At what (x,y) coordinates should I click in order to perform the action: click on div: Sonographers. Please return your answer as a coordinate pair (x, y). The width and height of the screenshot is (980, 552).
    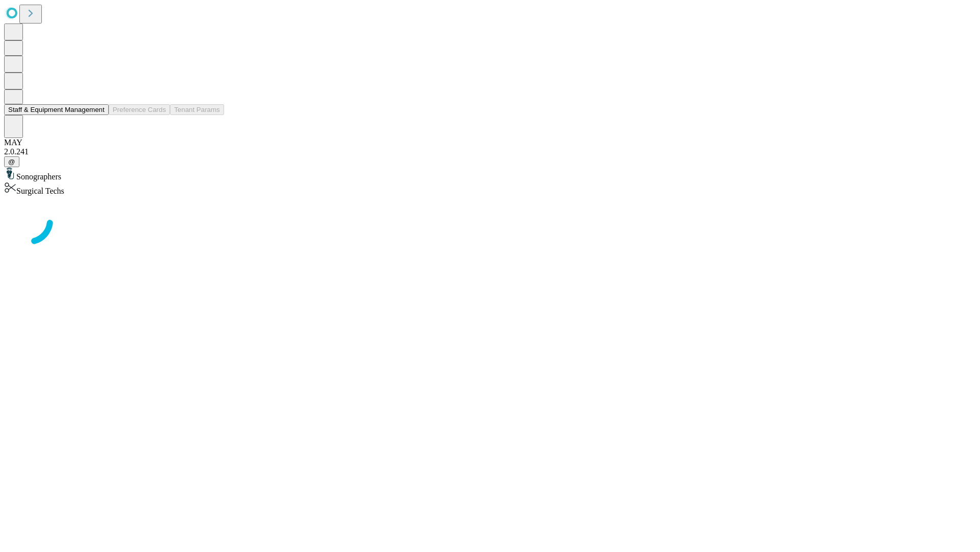
    Looking at the image, I should click on (490, 174).